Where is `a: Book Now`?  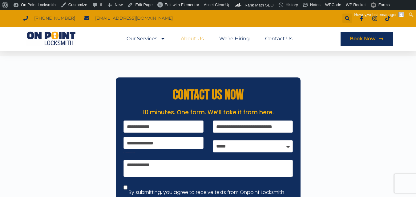 a: Book Now is located at coordinates (367, 39).